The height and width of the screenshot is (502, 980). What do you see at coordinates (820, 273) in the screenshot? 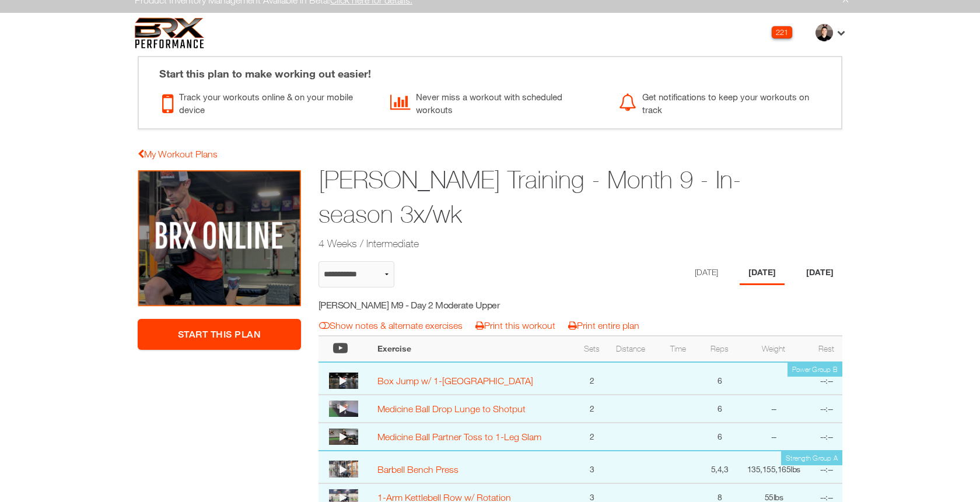
I see `li: Day 3` at bounding box center [820, 273].